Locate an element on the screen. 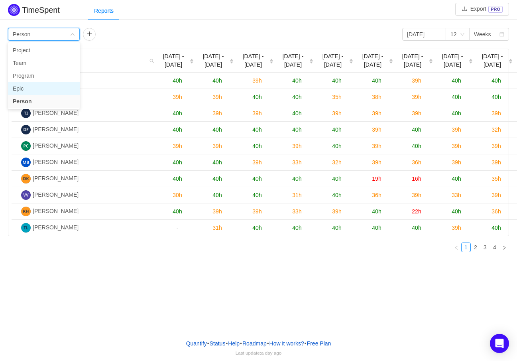  div: Open Intercom Messenger is located at coordinates (500, 343).